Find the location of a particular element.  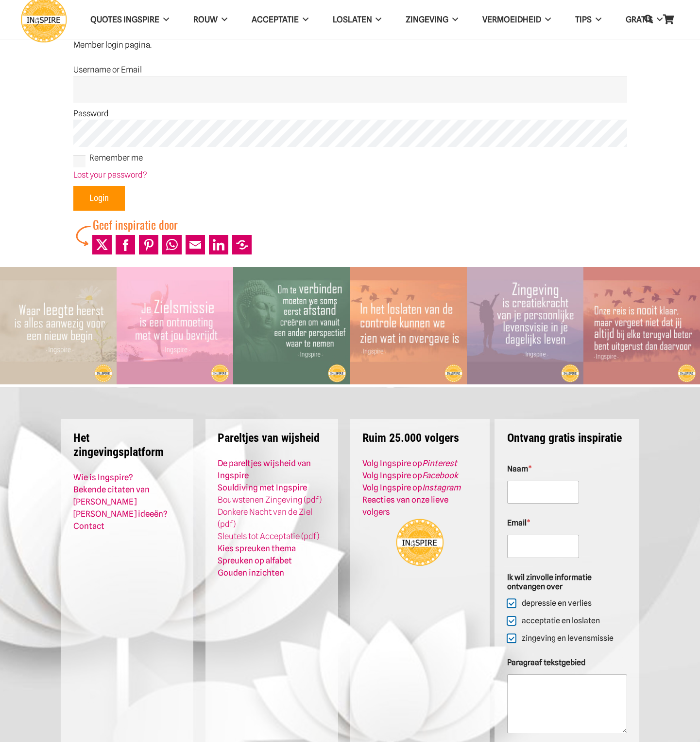

img: Ingspire.nl - het zingevingsplatform! is located at coordinates (420, 542).